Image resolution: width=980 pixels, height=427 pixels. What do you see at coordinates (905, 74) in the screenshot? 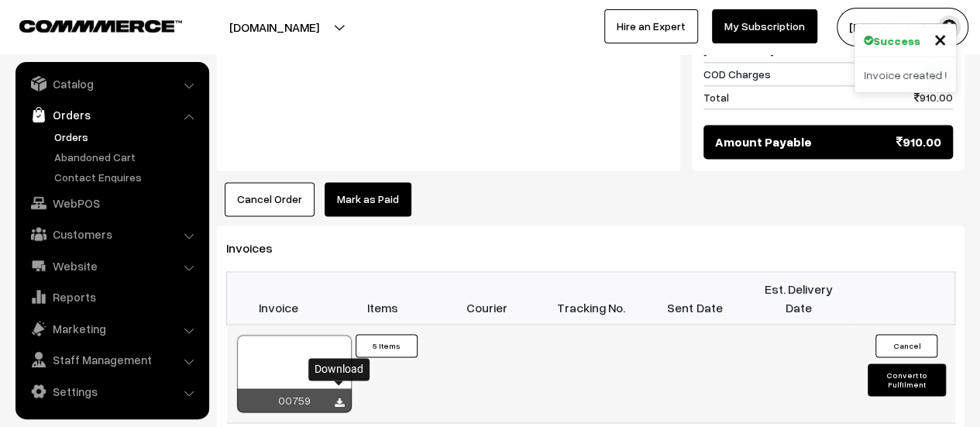
I see `div: Invoice created !` at bounding box center [905, 74].